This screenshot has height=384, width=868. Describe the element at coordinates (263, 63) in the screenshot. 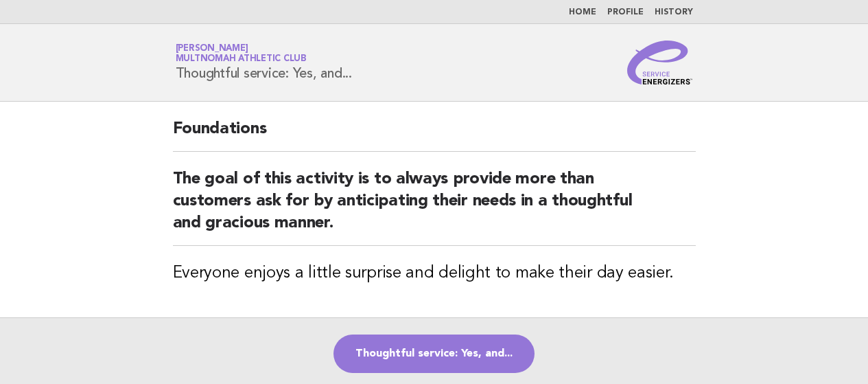

I see `h1: Thoughtful service: Yes, and...` at that location.